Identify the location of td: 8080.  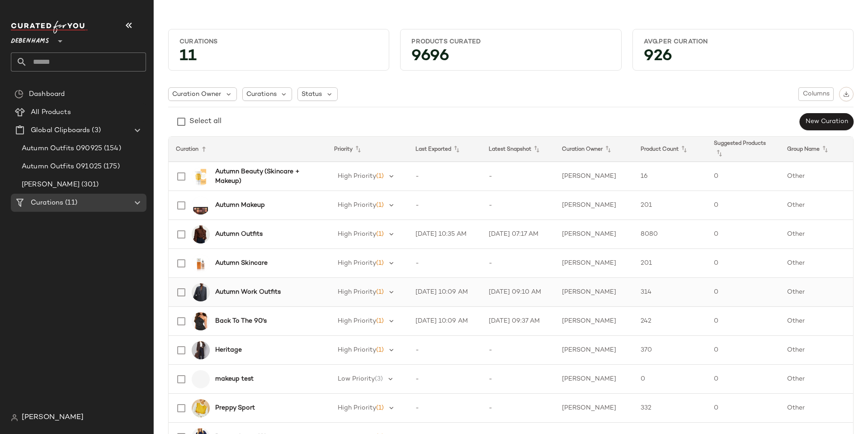
(670, 235).